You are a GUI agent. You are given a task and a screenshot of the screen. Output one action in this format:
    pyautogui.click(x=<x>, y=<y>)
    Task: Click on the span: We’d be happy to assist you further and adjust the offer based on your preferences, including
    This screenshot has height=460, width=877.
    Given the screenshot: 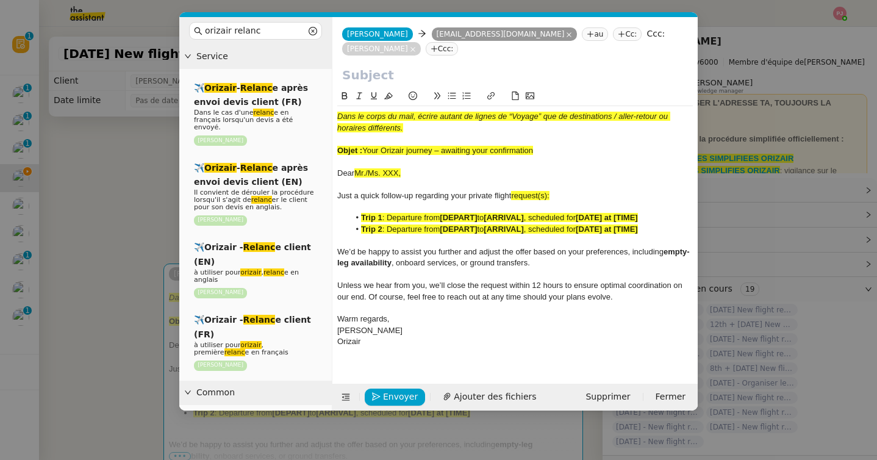 What is the action you would take?
    pyautogui.click(x=500, y=251)
    